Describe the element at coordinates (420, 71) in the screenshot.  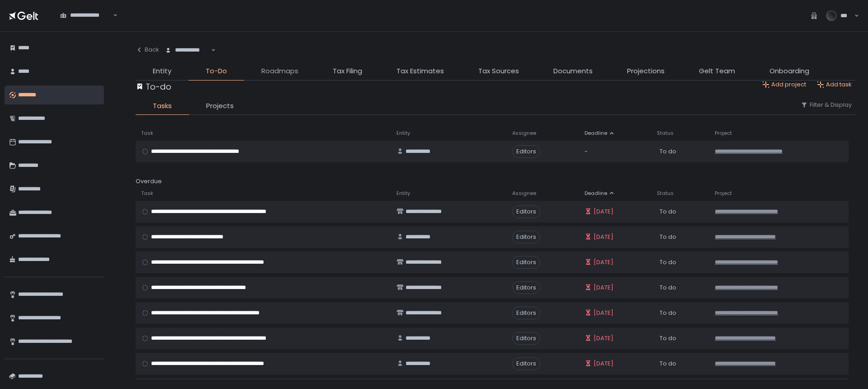
I see `span: Tax Estimates` at that location.